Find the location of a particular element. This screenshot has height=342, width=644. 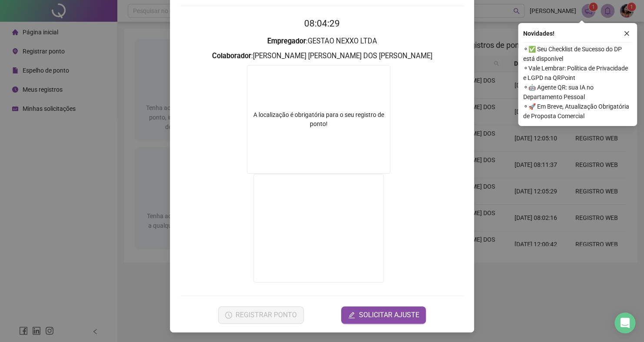

div: Open Intercom Messenger is located at coordinates (624, 323).